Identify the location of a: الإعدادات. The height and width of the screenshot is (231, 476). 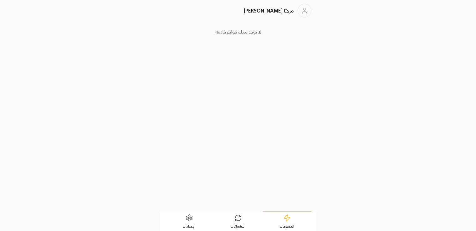
(189, 221).